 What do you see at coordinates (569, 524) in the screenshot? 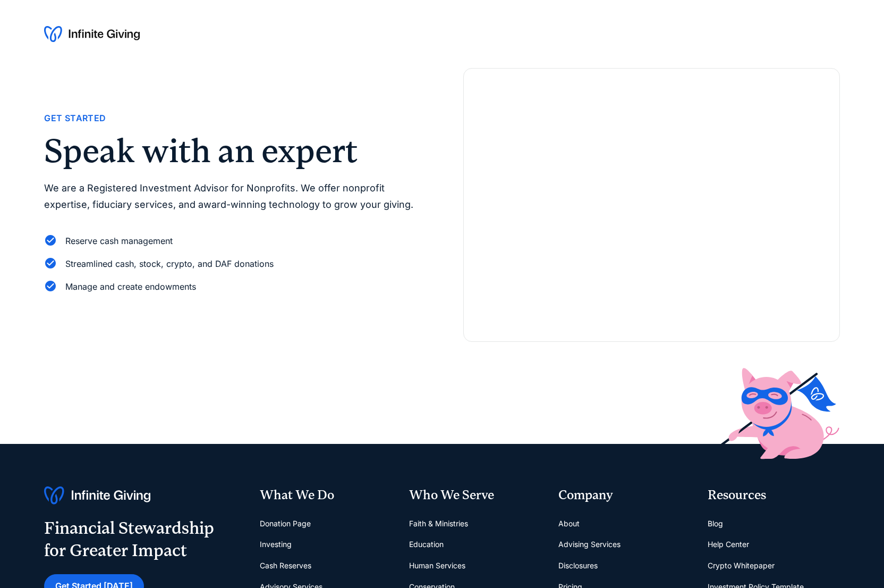
I see `a: About` at bounding box center [569, 524].